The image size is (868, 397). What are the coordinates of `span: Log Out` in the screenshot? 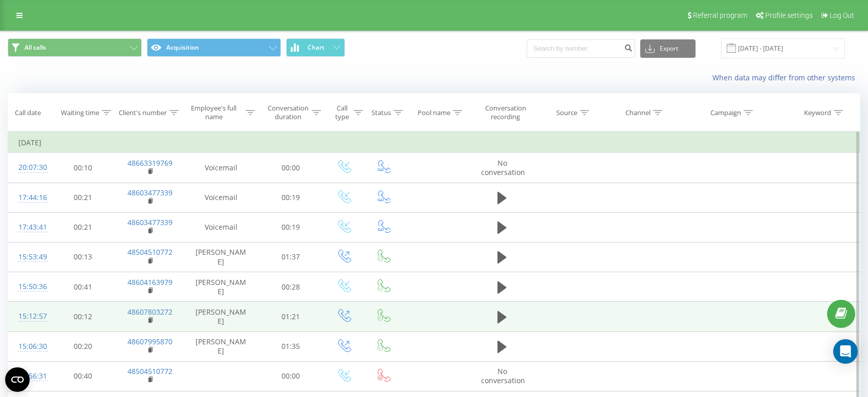 It's located at (842, 15).